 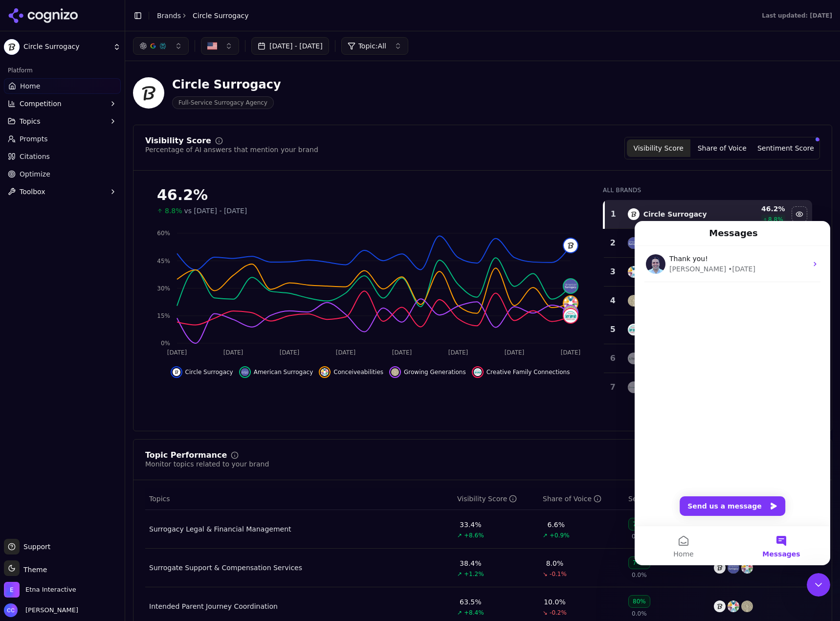 What do you see at coordinates (62, 104) in the screenshot?
I see `button: Competition` at bounding box center [62, 104].